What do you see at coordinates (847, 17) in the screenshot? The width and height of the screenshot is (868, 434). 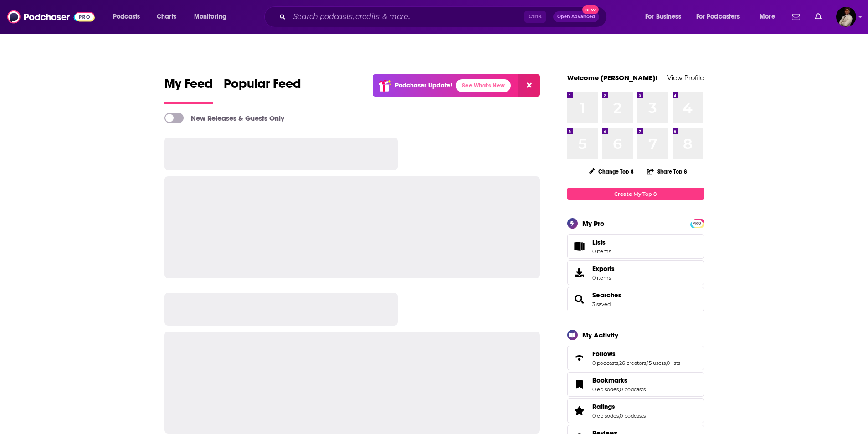 I see `span: Logged in as Jeremiah_lineberger11` at bounding box center [847, 17].